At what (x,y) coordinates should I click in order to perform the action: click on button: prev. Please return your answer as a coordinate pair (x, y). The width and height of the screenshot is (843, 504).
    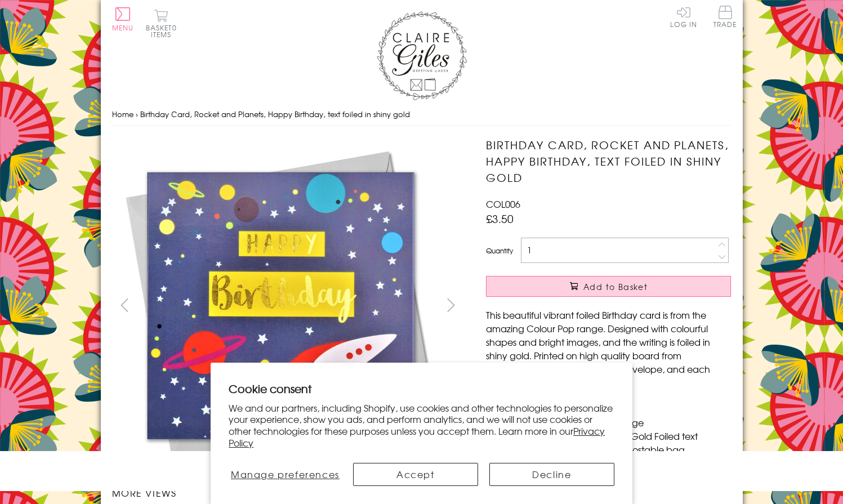
    Looking at the image, I should click on (124, 305).